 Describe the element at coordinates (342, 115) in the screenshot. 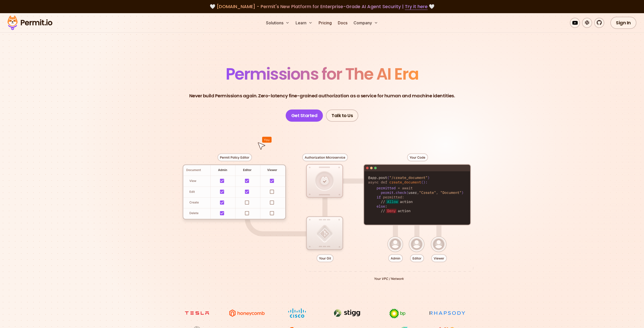

I see `a: Talk to Us` at that location.